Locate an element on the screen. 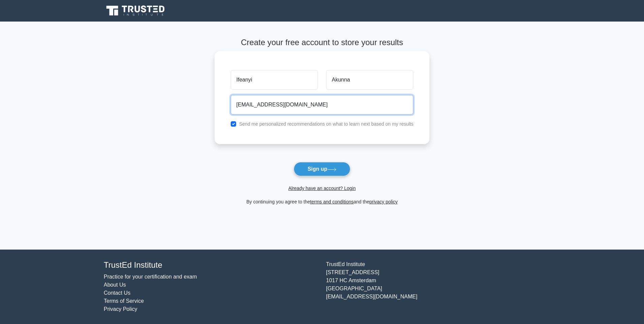 The height and width of the screenshot is (324, 644). h4: Create your free account to store your results is located at coordinates (322, 43).